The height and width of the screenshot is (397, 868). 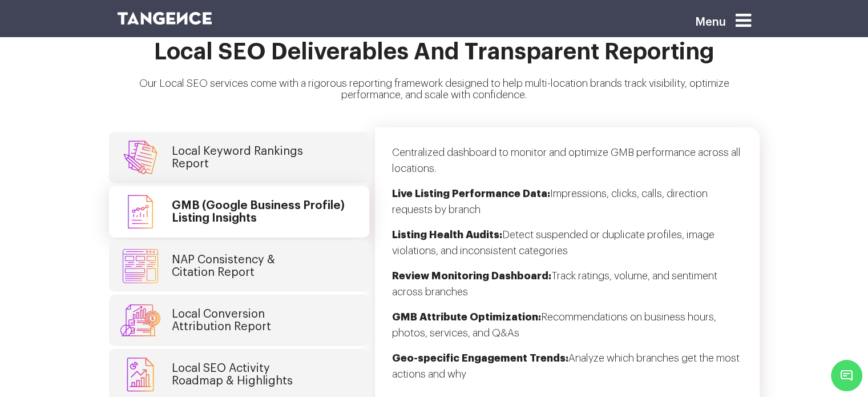 I want to click on p: Impressions, clicks, calls, direction requests by branch, so click(x=567, y=206).